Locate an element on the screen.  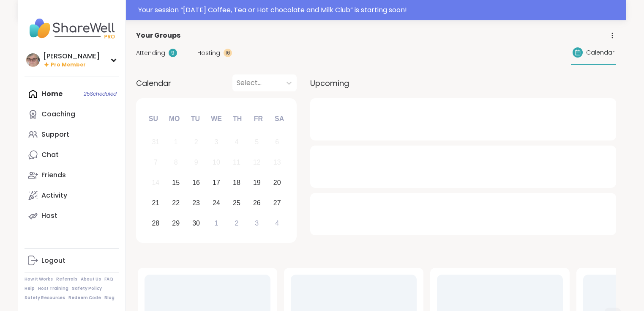
div: Choose Sunday, September 28th, 2025 is located at coordinates (156, 223).